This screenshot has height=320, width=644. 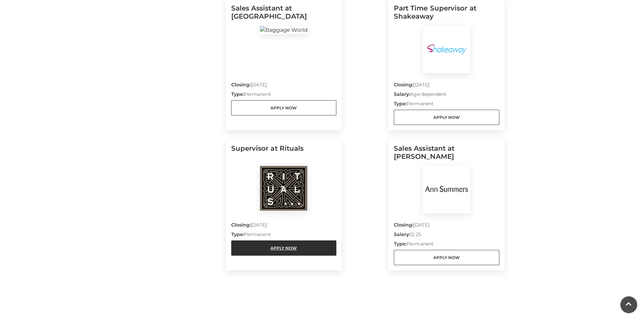 I want to click on img: Baggage World, so click(x=284, y=30).